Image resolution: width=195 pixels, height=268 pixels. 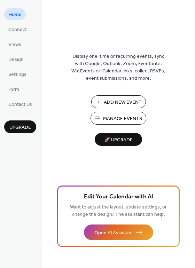 I want to click on span: Views, so click(x=15, y=45).